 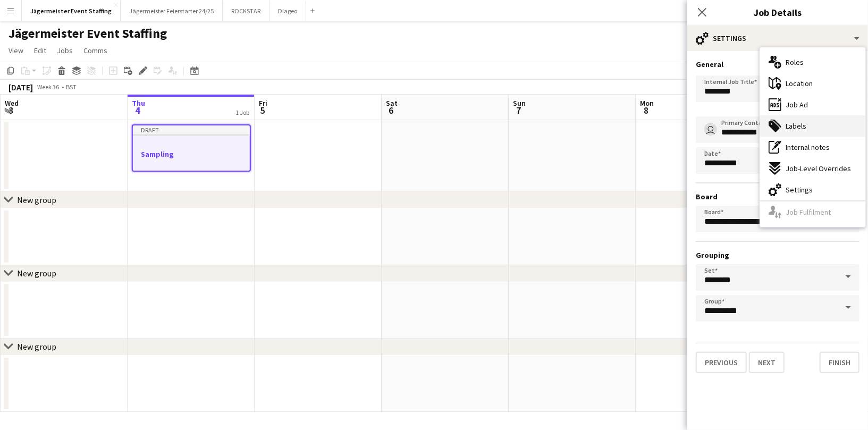 I want to click on span: Job Ad, so click(x=797, y=104).